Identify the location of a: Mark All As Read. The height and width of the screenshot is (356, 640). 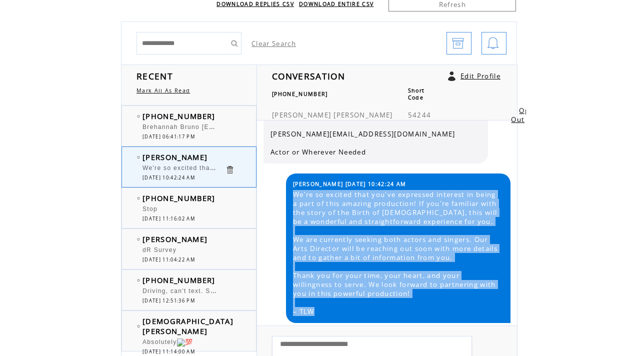
(163, 91).